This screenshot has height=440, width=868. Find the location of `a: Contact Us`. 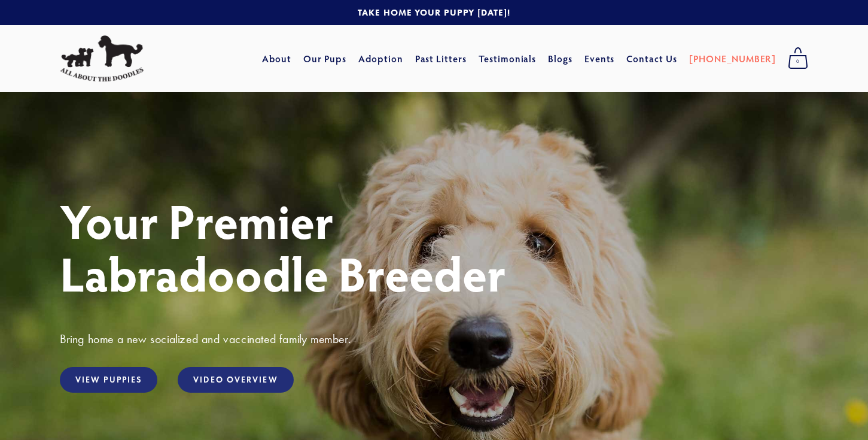

a: Contact Us is located at coordinates (652, 58).